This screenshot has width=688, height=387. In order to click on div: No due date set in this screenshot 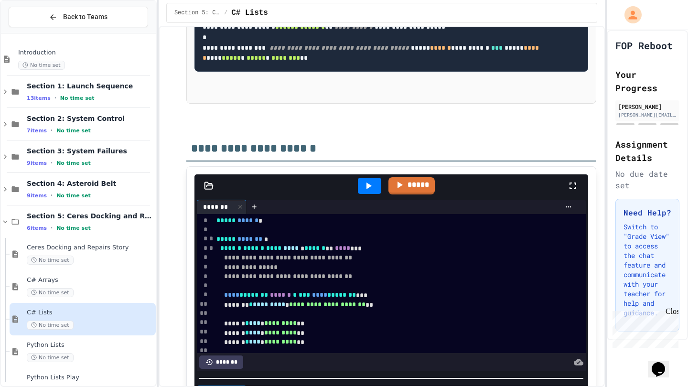, I will do `click(647, 180)`.